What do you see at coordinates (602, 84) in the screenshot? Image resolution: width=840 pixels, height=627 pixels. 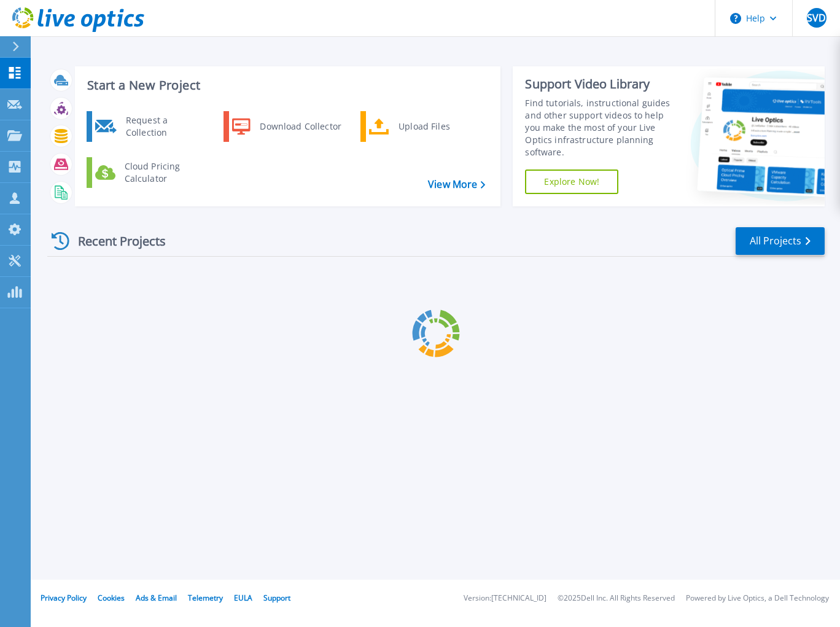 I see `div: Support Video Library` at bounding box center [602, 84].